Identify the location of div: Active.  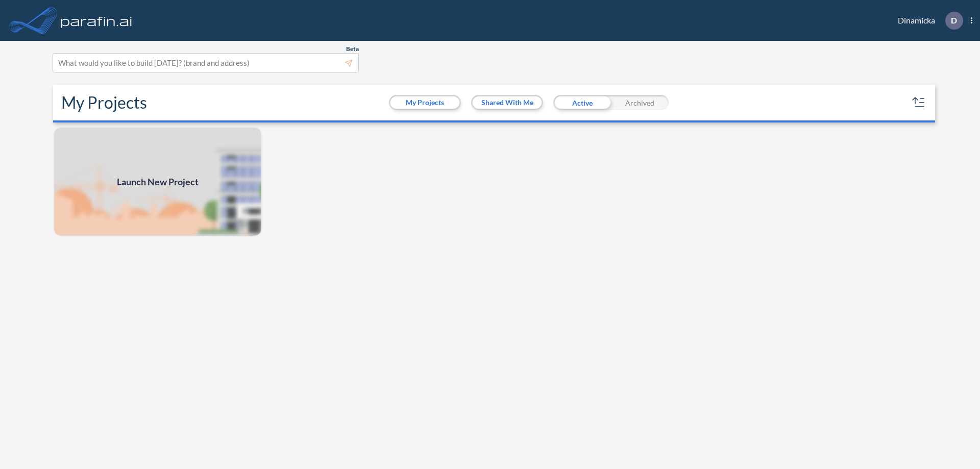
(582, 102).